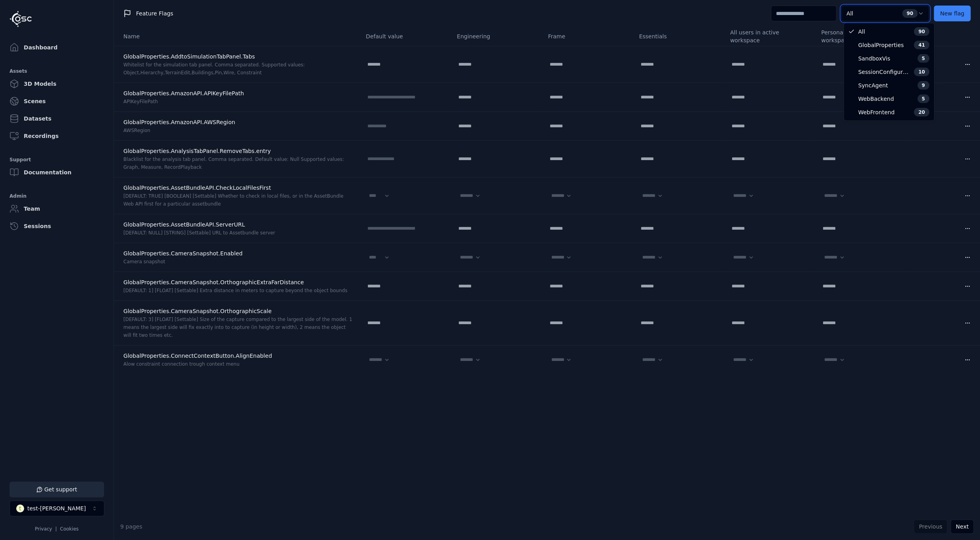 This screenshot has width=980, height=540. I want to click on span: SandboxVis, so click(874, 59).